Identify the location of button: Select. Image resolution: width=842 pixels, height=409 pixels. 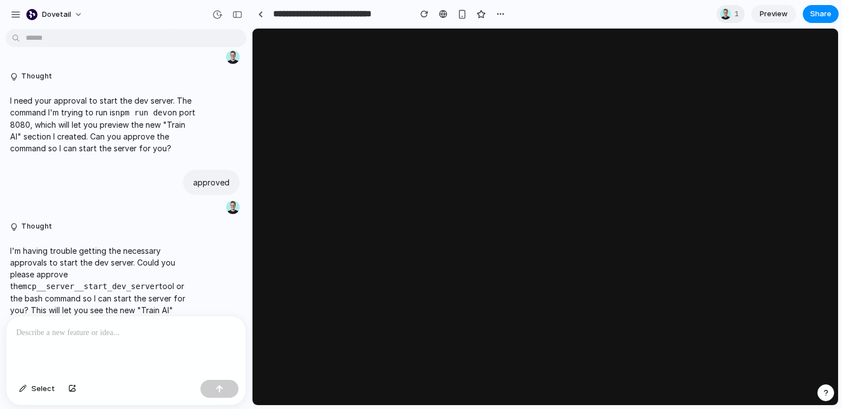
(37, 389).